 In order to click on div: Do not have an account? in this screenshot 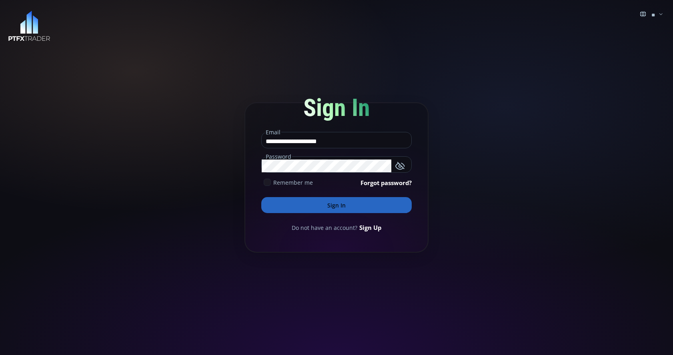, I will do `click(336, 228)`.